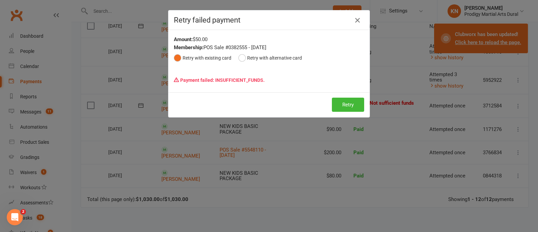 The height and width of the screenshot is (232, 538). What do you see at coordinates (189, 47) in the screenshot?
I see `strong: Membership:` at bounding box center [189, 47].